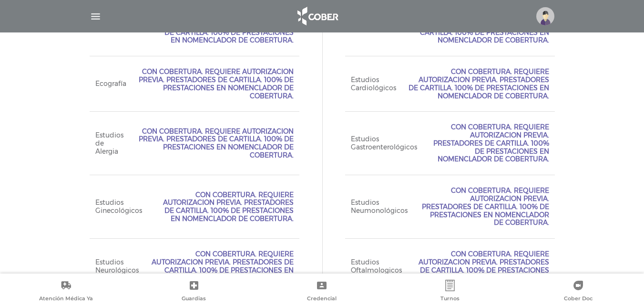  What do you see at coordinates (95, 16) in the screenshot?
I see `img: Cober_menu-lines-white.svg` at bounding box center [95, 16].